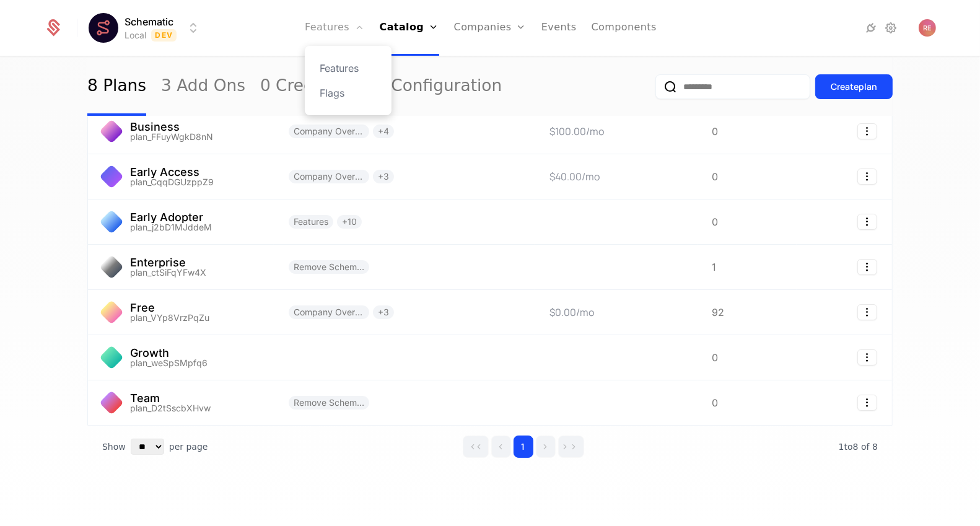 The image size is (980, 526). I want to click on button: Go to first page, so click(476, 446).